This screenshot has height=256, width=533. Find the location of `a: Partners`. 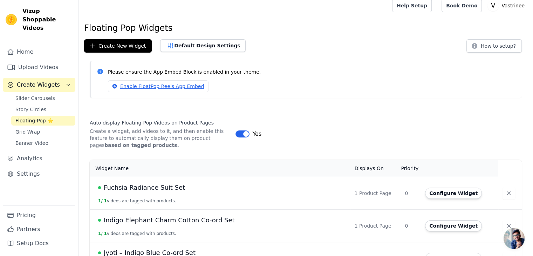

a: Partners is located at coordinates (39, 229).